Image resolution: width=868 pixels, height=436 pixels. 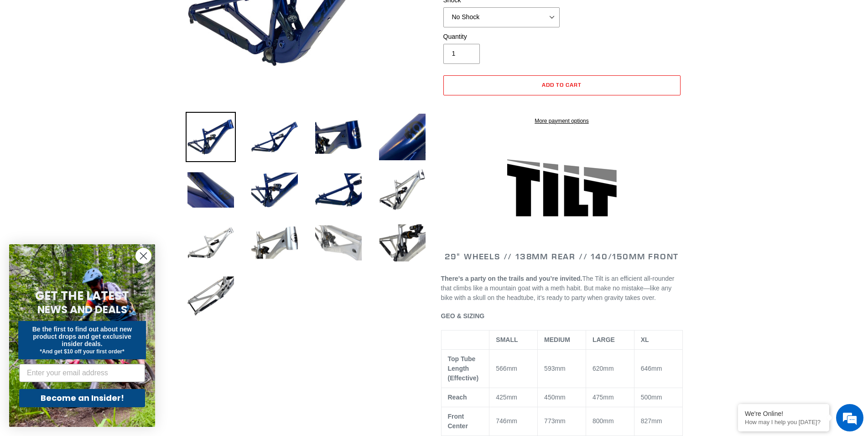 What do you see at coordinates (513, 420) in the screenshot?
I see `td: 746mm` at bounding box center [513, 420].